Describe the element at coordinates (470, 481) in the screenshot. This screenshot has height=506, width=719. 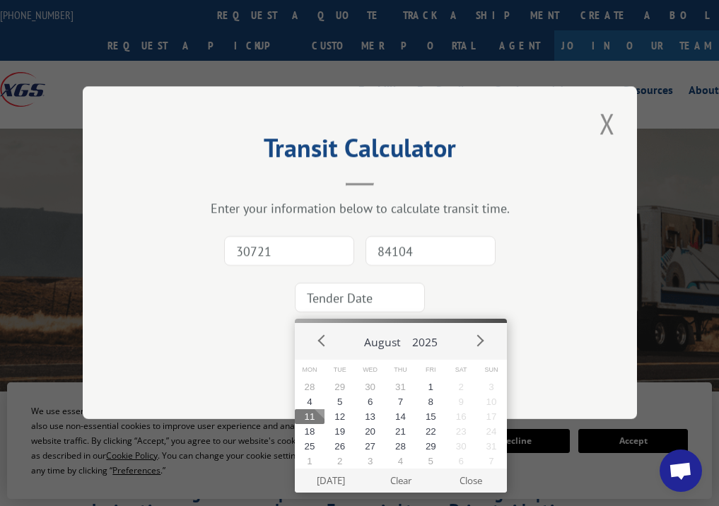
I see `button: Close` at that location.